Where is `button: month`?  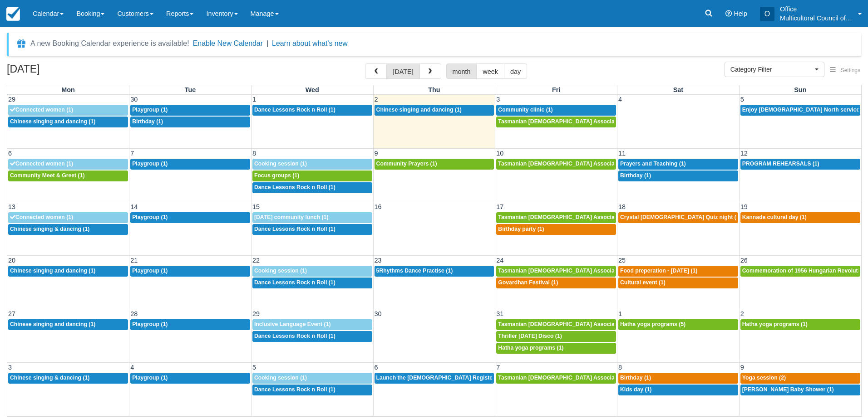
button: month is located at coordinates (462, 71).